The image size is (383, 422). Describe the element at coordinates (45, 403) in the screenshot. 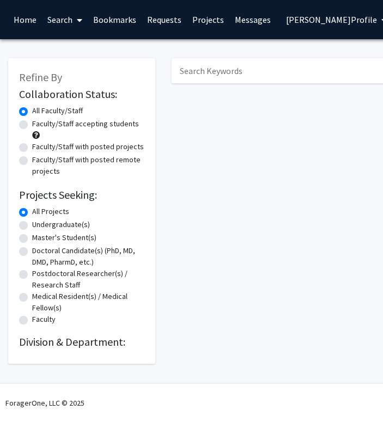

I see `div: ForagerOne, LLC © 2025` at that location.